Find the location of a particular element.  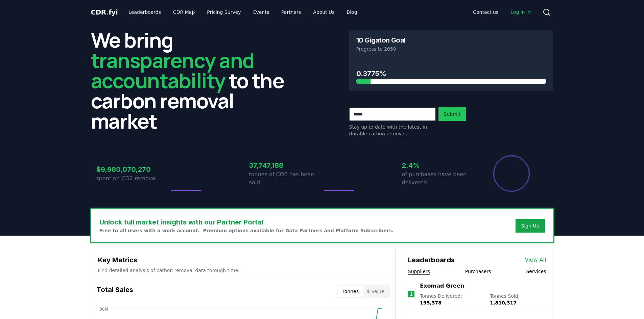

a: About Us is located at coordinates (324, 12).